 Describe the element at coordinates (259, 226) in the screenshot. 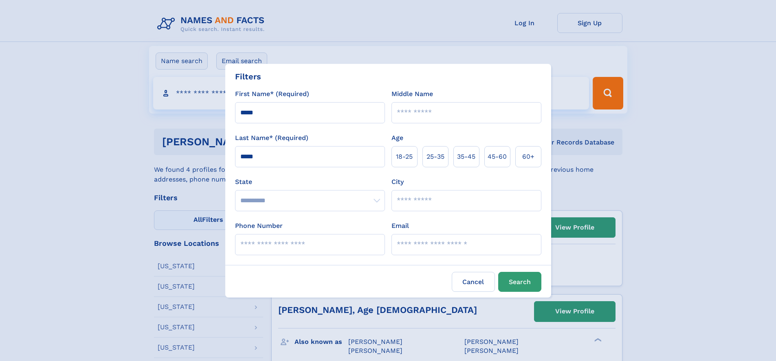

I see `label: Phone Number` at that location.